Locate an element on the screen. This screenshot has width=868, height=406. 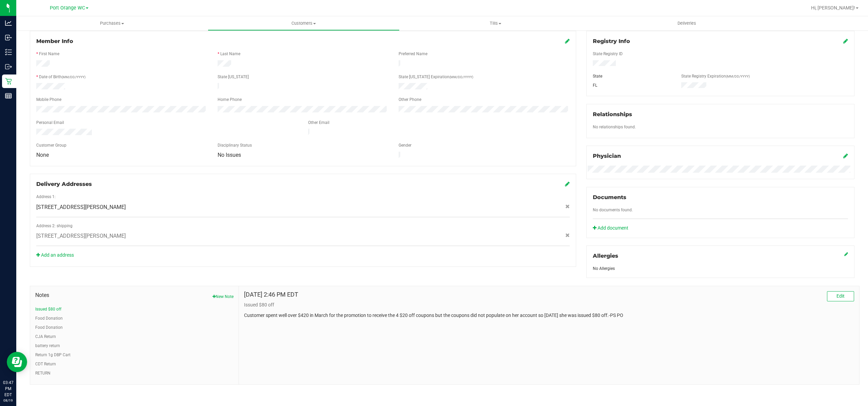
label: Mobile Phone is located at coordinates (49, 100).